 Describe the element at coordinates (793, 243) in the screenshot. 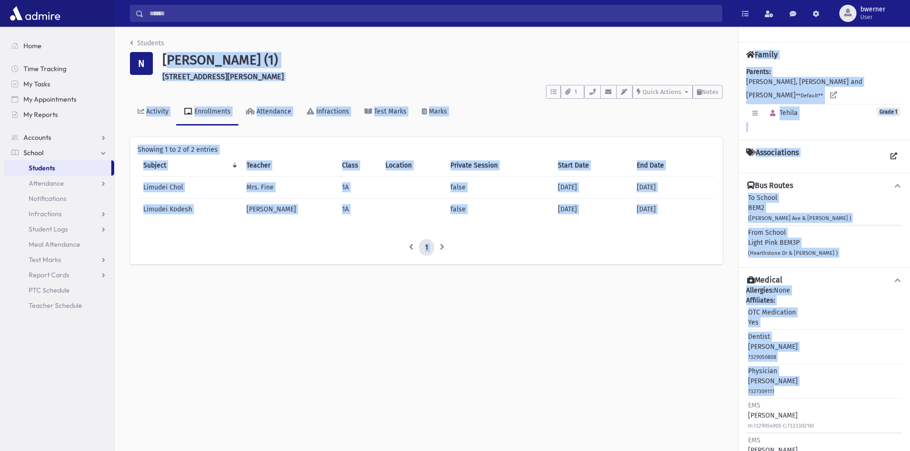

I see `div: Light Pink BEM3P` at that location.